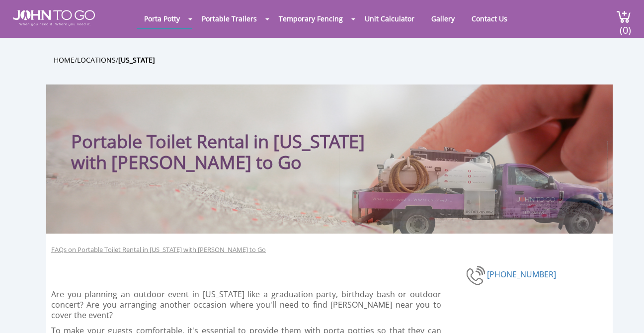 The image size is (644, 333). I want to click on a: Locations, so click(96, 60).